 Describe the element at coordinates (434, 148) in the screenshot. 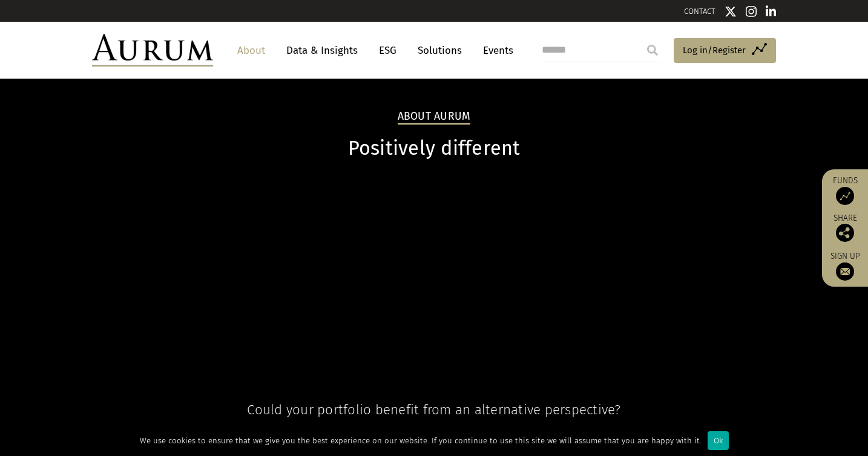

I see `h1: Positively different` at that location.